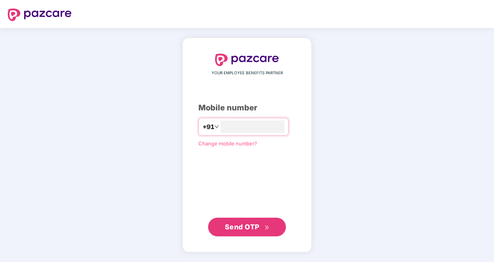 This screenshot has width=494, height=262. What do you see at coordinates (228, 144) in the screenshot?
I see `a: Change mobile number?` at bounding box center [228, 144].